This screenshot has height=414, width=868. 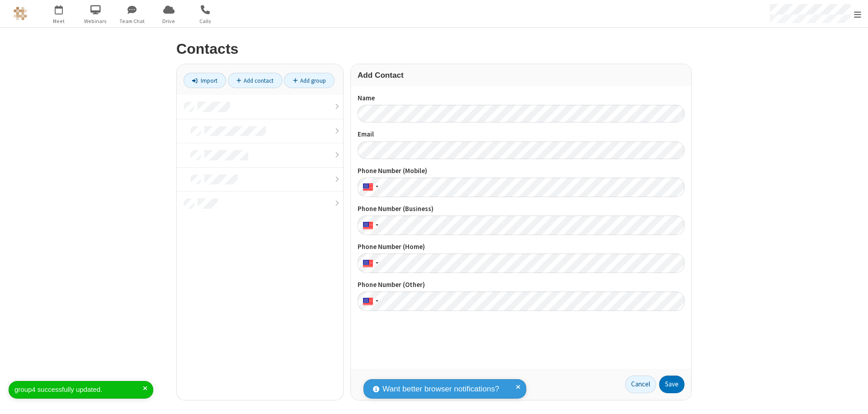 What do you see at coordinates (441, 389) in the screenshot?
I see `span: Want better browser notifications?` at bounding box center [441, 389].